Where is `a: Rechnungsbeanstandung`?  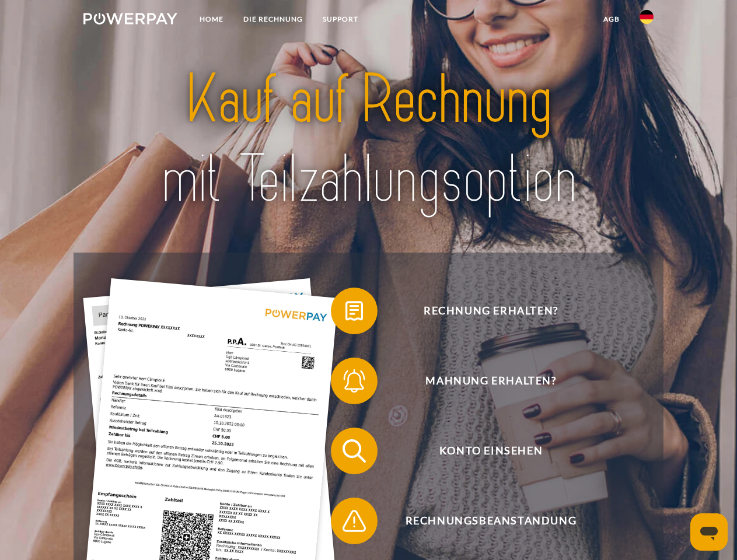
a: Rechnungsbeanstandung is located at coordinates (483, 521).